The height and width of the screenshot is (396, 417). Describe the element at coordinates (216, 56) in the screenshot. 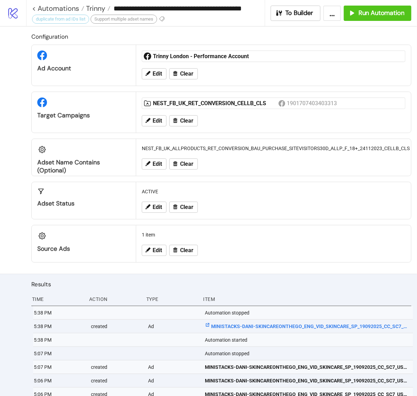

I see `div: Trinny London - Performance Account` at that location.